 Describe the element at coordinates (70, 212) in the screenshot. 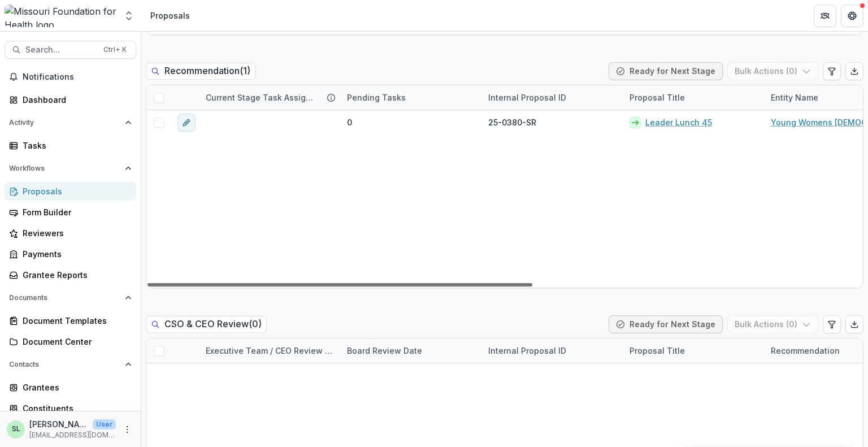

I see `a: Form Builder` at that location.